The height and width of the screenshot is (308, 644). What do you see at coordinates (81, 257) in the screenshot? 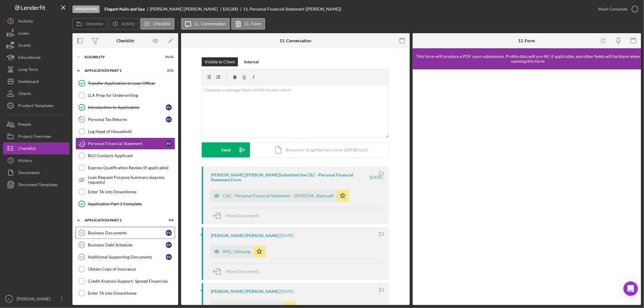
I see `tspan: 14` at bounding box center [81, 257].